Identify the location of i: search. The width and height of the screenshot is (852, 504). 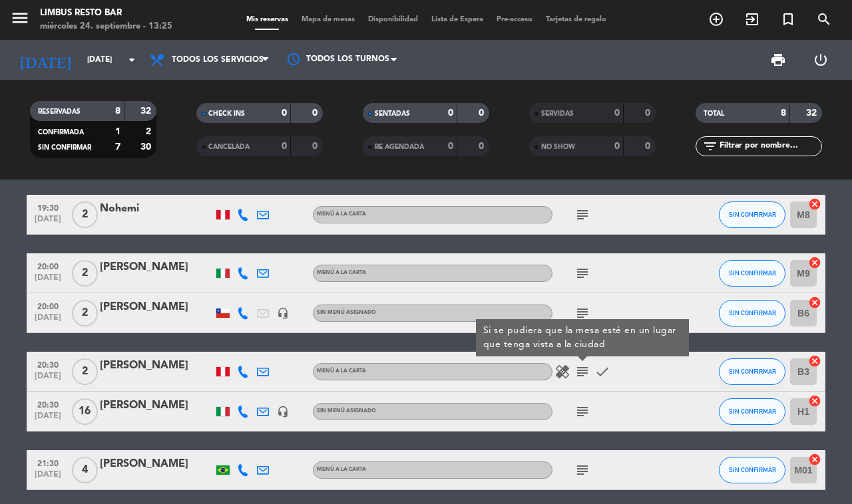
(824, 19).